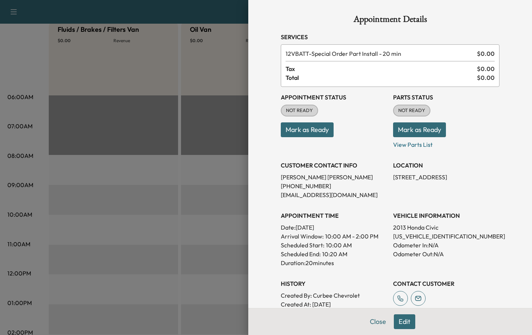 The image size is (532, 335). I want to click on h3: LOCATION, so click(446, 165).